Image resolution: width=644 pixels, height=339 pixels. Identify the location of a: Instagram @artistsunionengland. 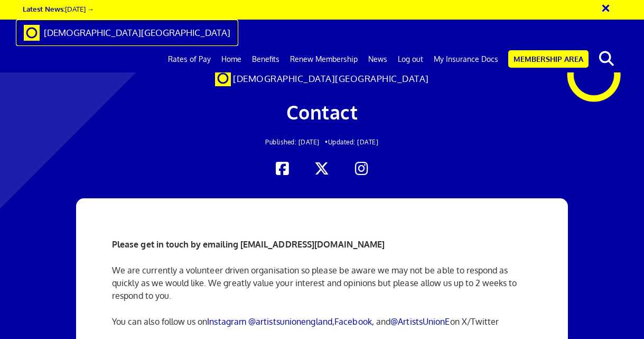
(269, 321).